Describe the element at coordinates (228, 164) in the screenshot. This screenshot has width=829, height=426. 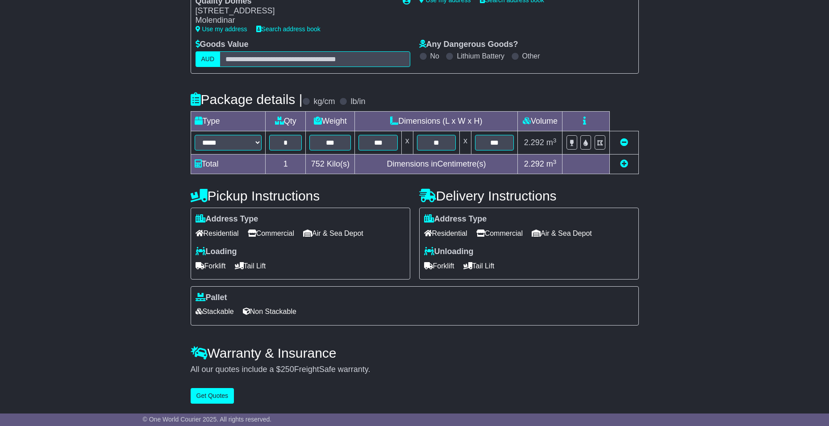
I see `td: Total` at that location.